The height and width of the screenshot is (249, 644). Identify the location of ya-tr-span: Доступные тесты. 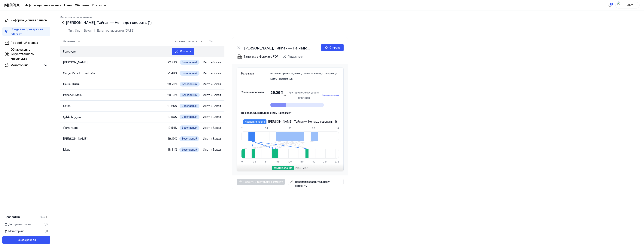
(20, 224).